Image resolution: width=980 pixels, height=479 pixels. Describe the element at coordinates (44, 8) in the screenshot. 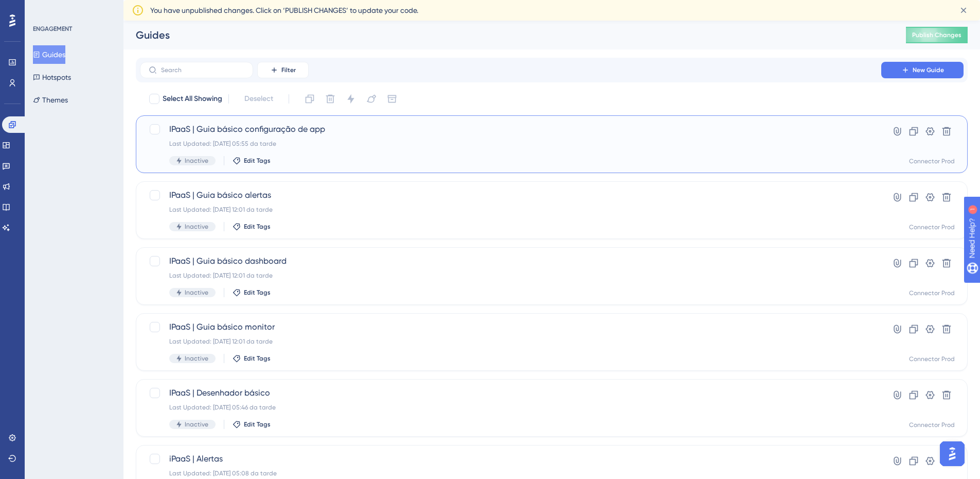

I see `span: Need Help?` at that location.